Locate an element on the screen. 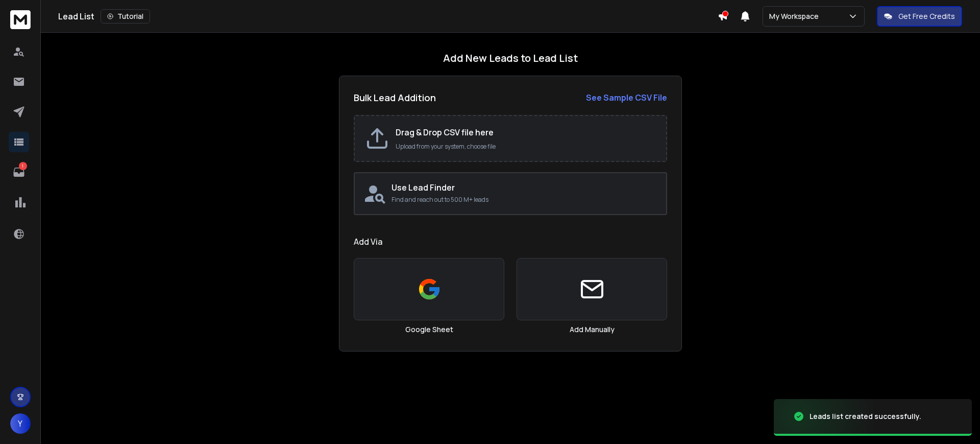  p: Find and reach out to 500 M+ leads is located at coordinates (525, 200).